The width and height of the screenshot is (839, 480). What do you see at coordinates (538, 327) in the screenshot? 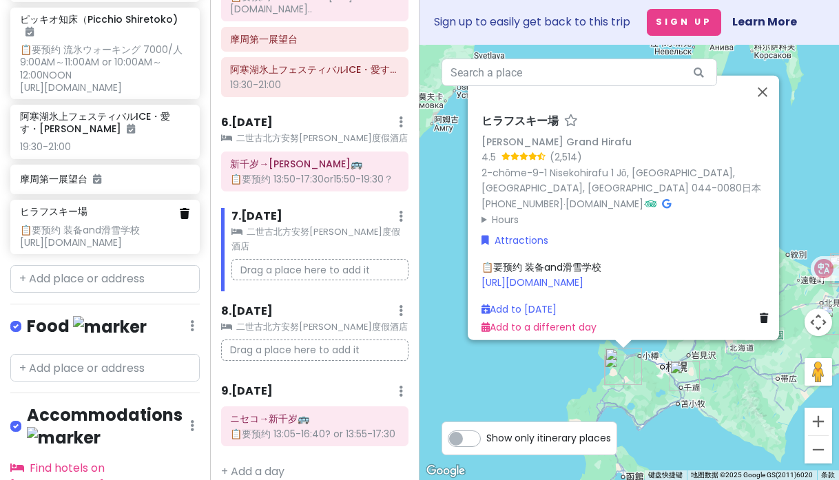
I see `a: Add to a different day` at bounding box center [538, 327].